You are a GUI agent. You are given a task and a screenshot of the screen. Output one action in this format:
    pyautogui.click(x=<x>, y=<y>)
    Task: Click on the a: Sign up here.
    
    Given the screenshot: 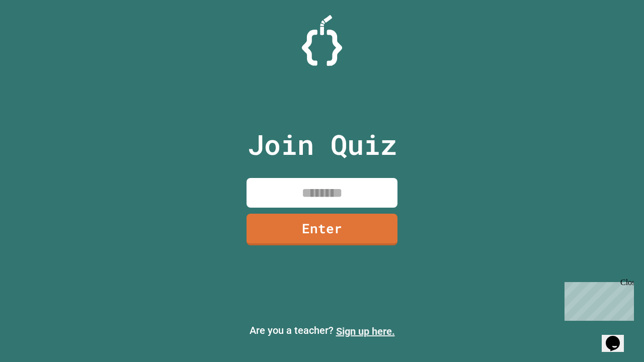 What is the action you would take?
    pyautogui.click(x=366, y=332)
    